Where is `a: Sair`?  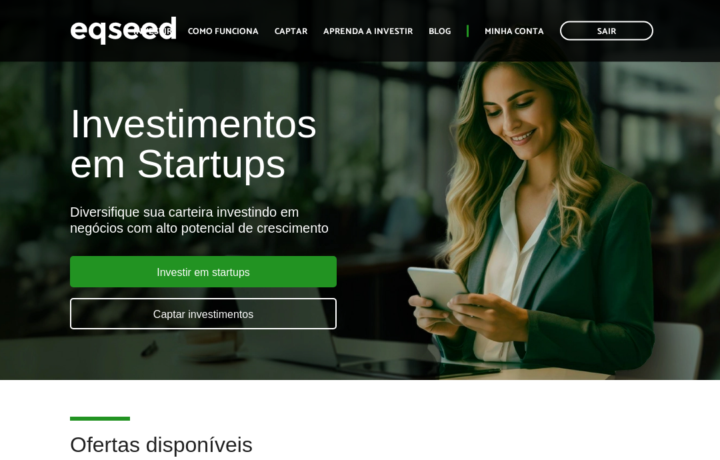 a: Sair is located at coordinates (607, 31).